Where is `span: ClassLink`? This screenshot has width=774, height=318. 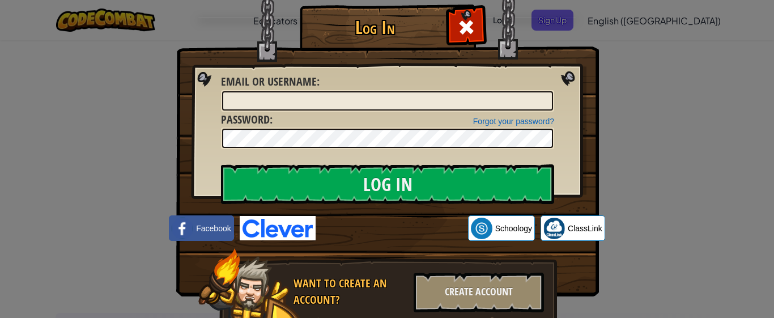 span: ClassLink is located at coordinates (585, 228).